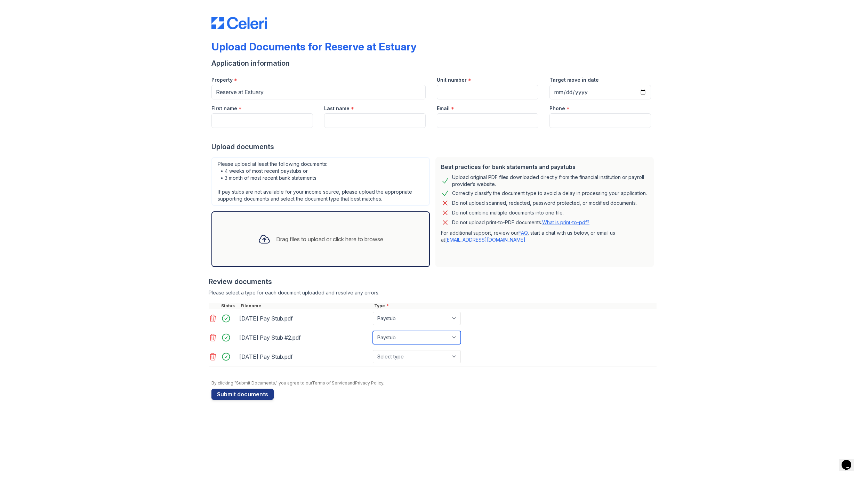 This screenshot has height=478, width=868. I want to click on div: Drag files to upload or click here to browse, so click(330, 239).